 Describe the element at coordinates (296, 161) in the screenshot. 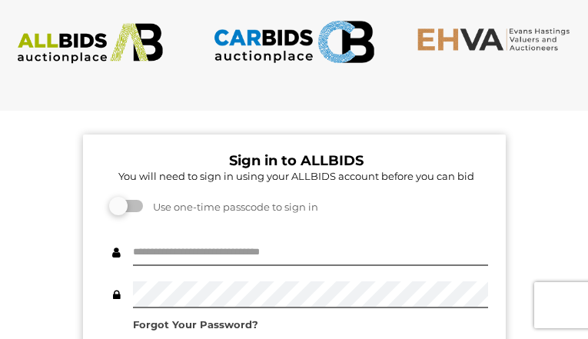

I see `b: Sign in to ALLBIDS` at that location.